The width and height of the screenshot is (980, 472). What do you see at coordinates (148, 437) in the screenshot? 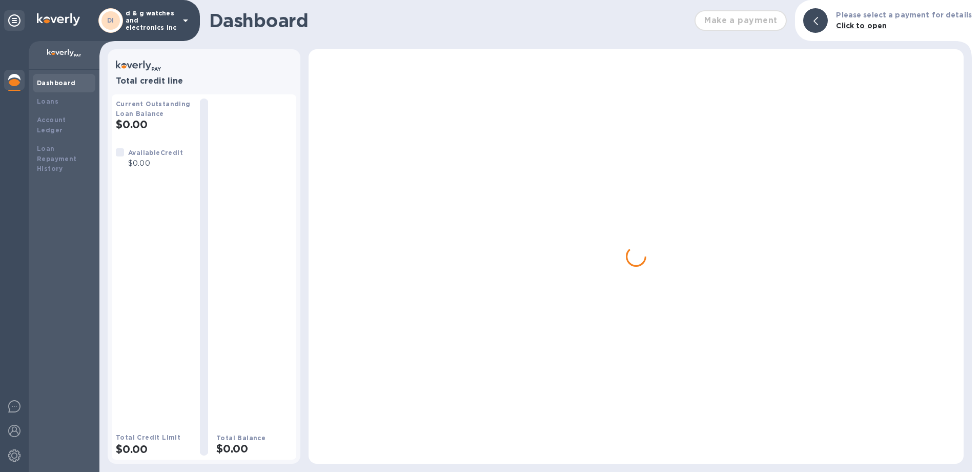
I see `b: Total Credit Limit` at bounding box center [148, 437].